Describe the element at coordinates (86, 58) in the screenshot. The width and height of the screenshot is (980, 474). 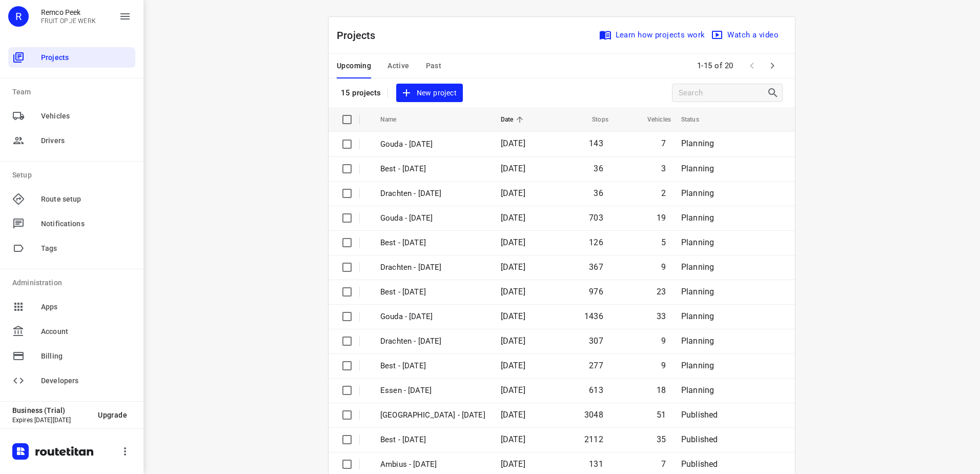
I see `span: Projects` at that location.